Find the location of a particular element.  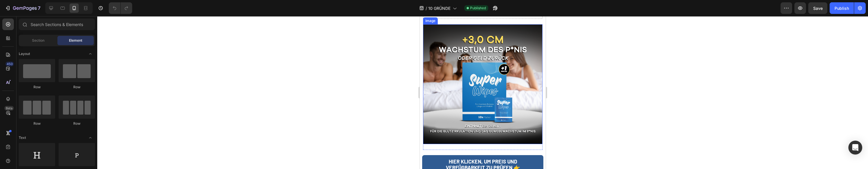

button: Publish is located at coordinates (842, 8).